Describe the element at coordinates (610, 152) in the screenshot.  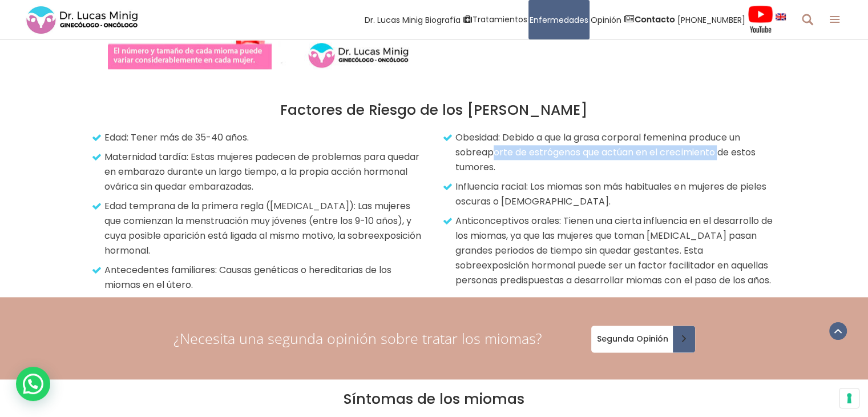
I see `p: Obesidad: Debido a que la grasa corporal femenina produce un sobreaporte de estrógenos que actúan...` at that location.